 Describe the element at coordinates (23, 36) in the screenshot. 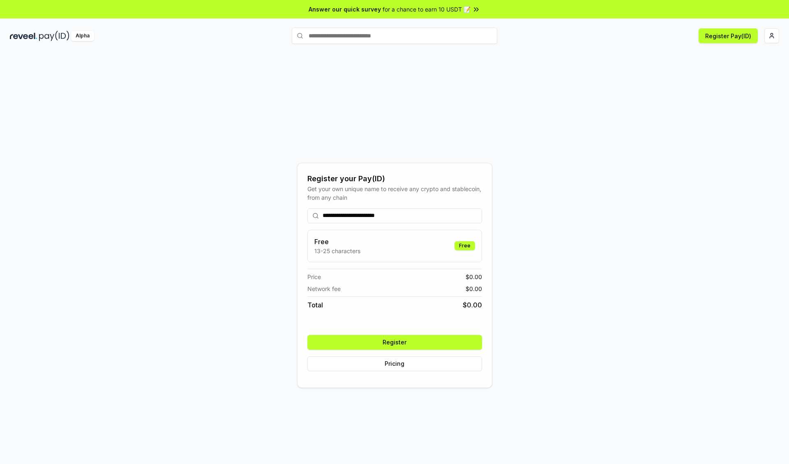

I see `img: reveel_dark` at that location.